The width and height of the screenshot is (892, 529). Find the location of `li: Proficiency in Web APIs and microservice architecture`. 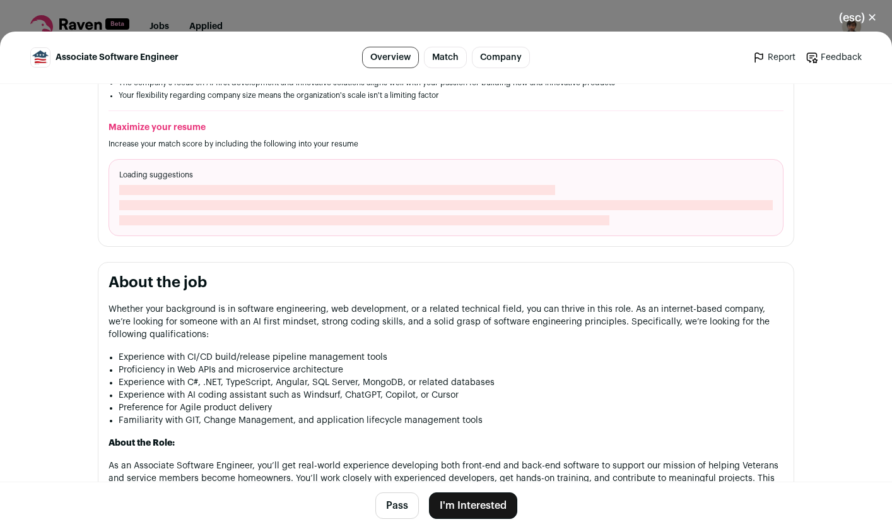

li: Proficiency in Web APIs and microservice architecture is located at coordinates (451, 370).